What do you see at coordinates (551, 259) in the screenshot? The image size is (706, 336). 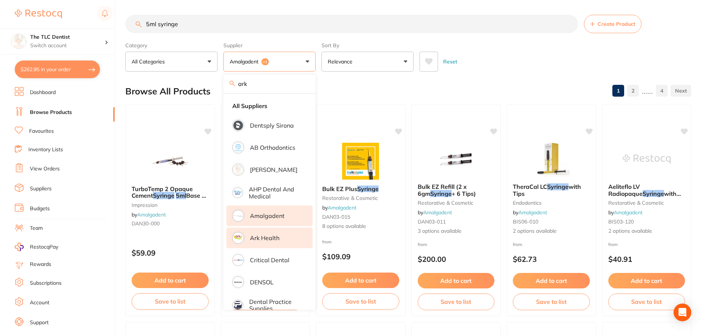 I see `p: $62.73` at bounding box center [551, 259].